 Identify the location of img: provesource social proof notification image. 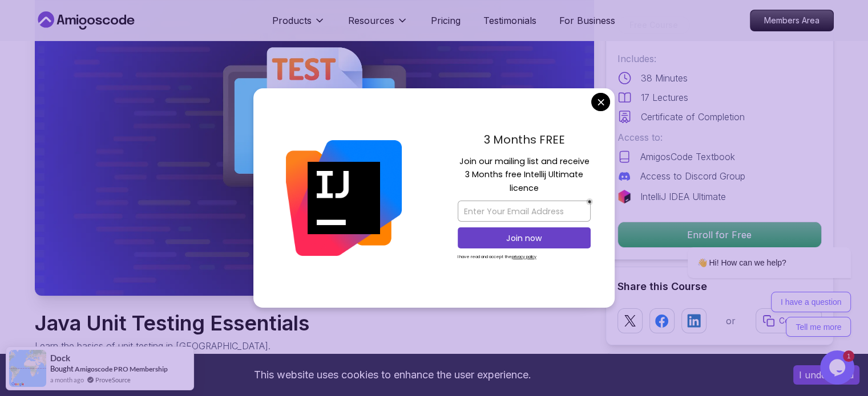
(27, 368).